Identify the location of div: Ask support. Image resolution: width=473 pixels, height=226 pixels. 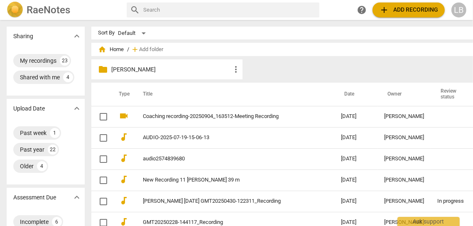
(429, 221).